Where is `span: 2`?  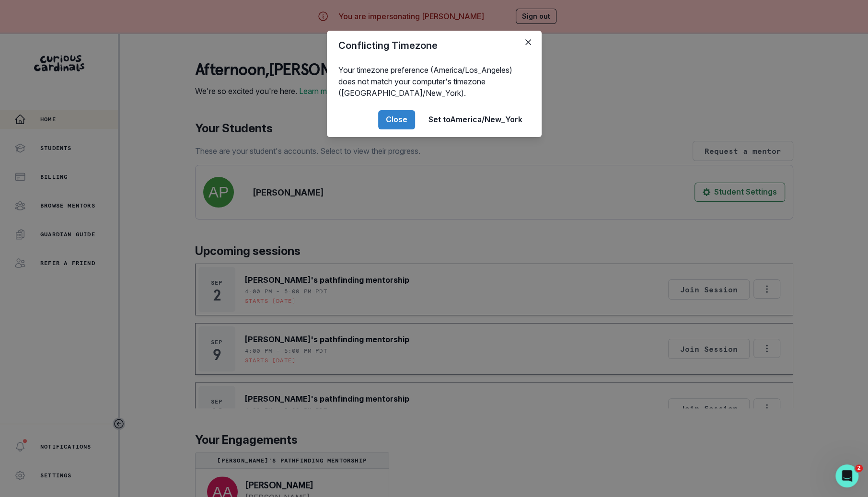 span: 2 is located at coordinates (859, 468).